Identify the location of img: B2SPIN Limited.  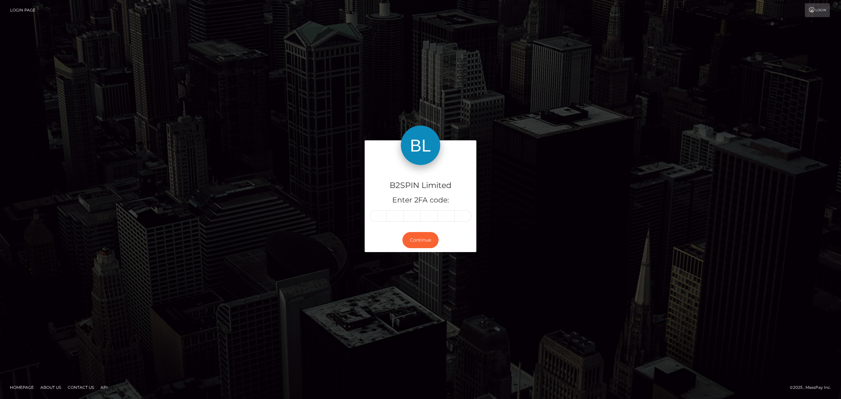
(420, 145).